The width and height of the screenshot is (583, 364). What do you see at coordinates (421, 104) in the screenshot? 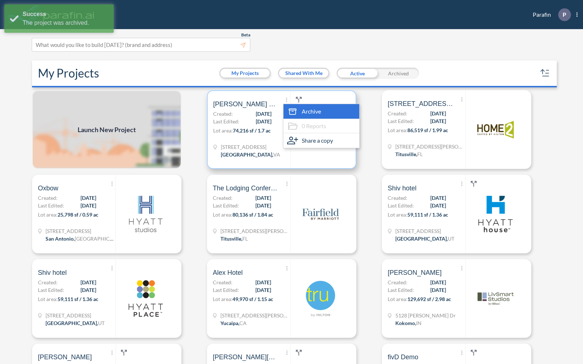
I see `span: 4760 helen hauser` at bounding box center [421, 104].